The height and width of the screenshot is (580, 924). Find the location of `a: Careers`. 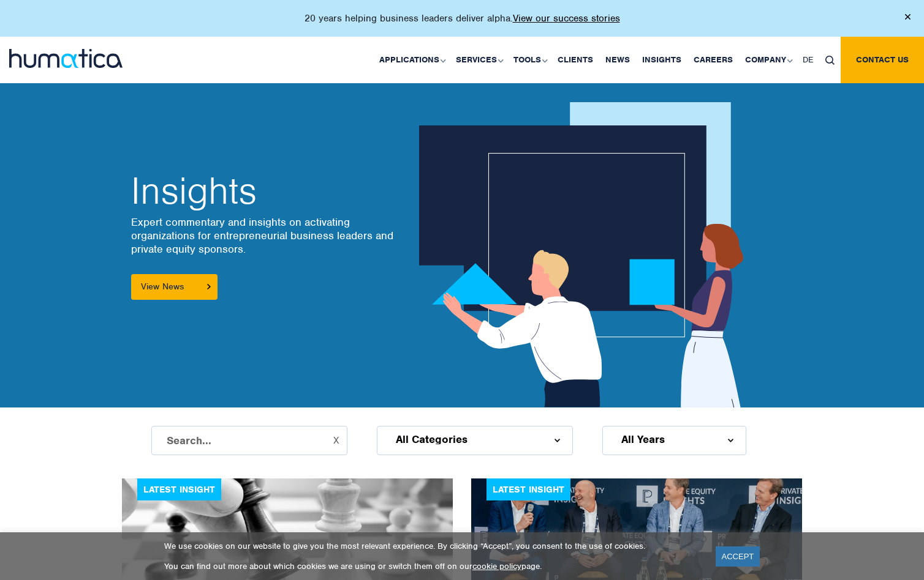

a: Careers is located at coordinates (713, 60).